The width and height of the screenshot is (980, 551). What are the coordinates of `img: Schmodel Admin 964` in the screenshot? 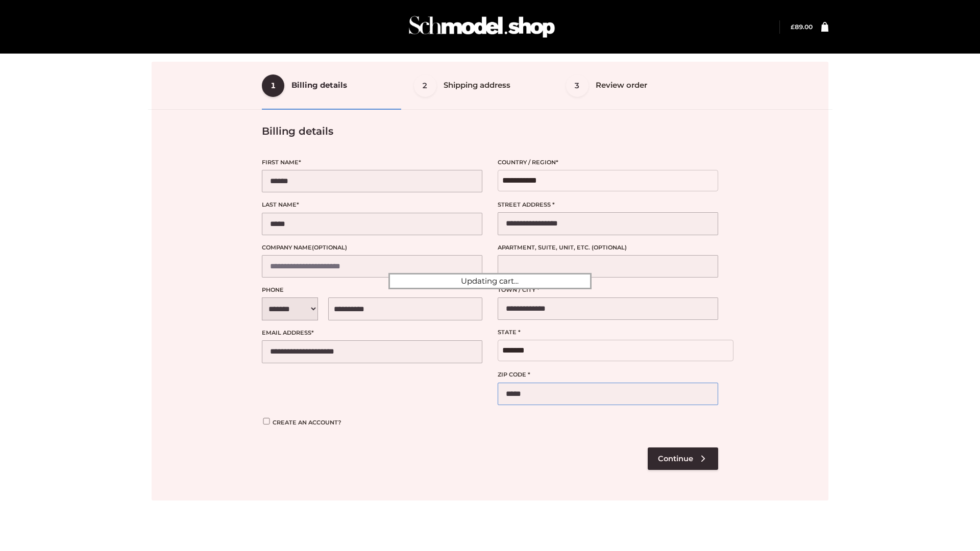 It's located at (482, 27).